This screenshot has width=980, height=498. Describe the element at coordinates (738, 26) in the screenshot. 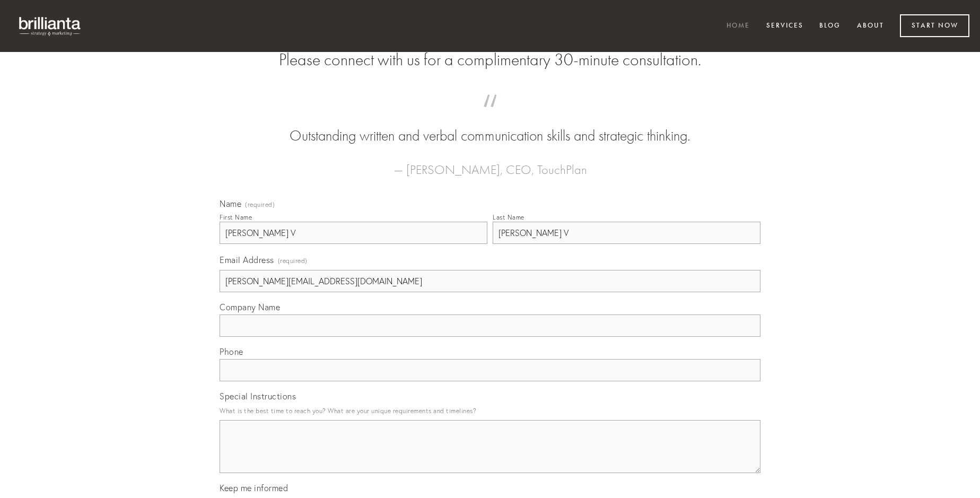

I see `a: Home` at that location.